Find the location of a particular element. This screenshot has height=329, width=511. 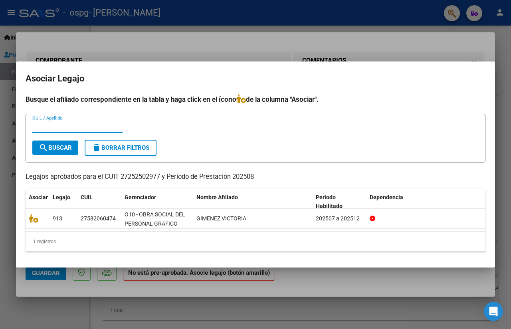

span: Nombre Afiliado is located at coordinates (217, 197).